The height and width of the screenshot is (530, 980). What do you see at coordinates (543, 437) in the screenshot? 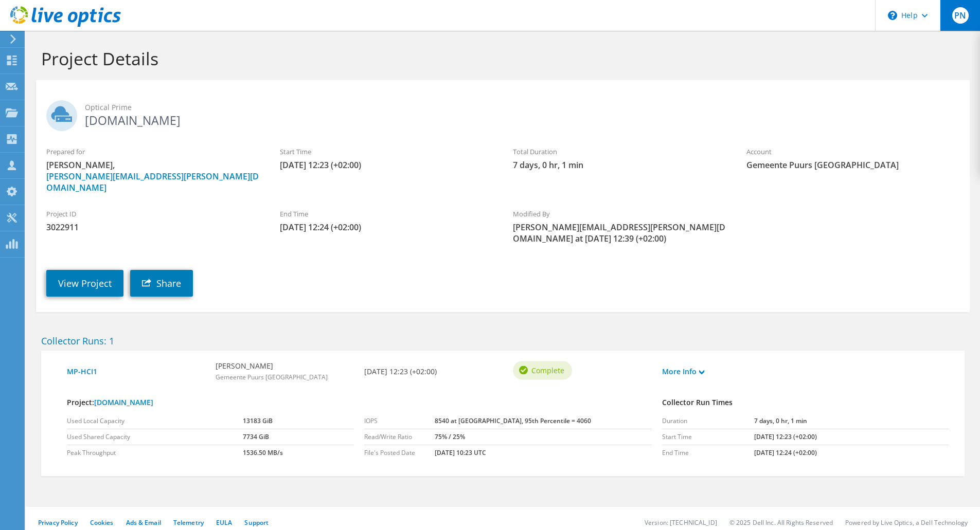
I see `td: 75% / 25%` at bounding box center [543, 437].